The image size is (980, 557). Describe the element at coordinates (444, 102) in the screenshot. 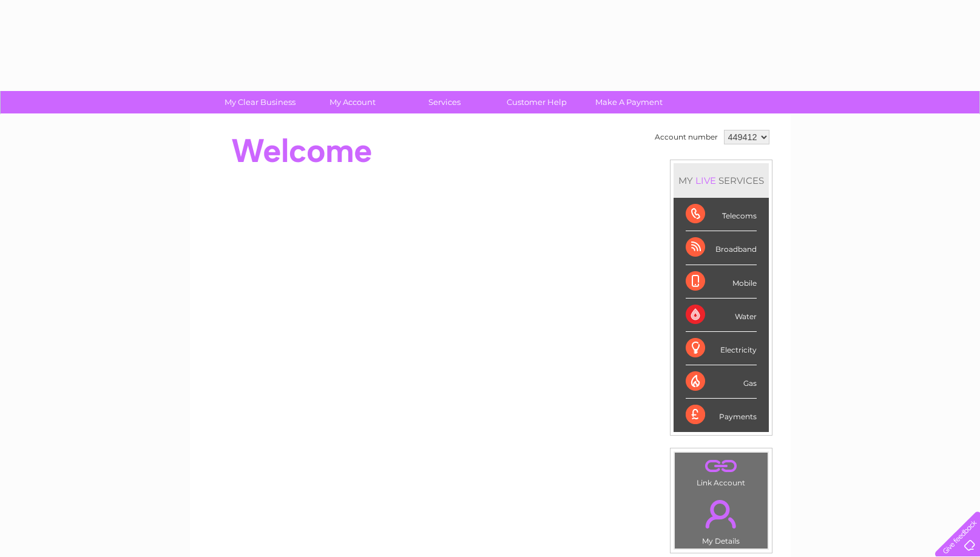

I see `a: Services` at that location.